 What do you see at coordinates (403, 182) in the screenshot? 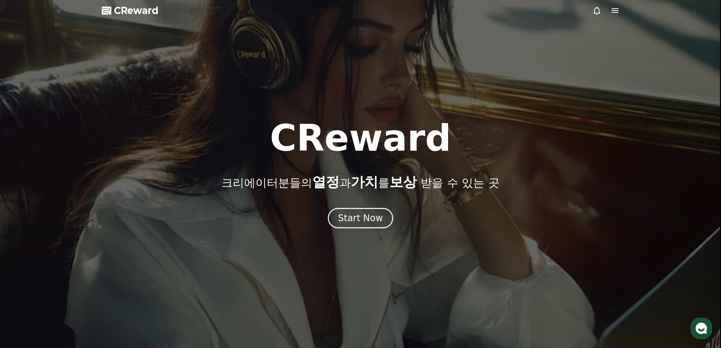
I see `span: 보상` at bounding box center [403, 182].